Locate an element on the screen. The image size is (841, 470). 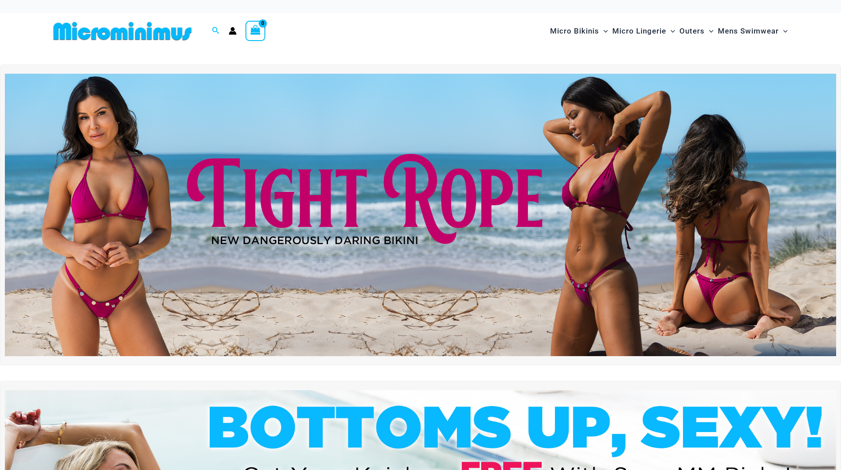
a: Search icon link is located at coordinates (216, 31).